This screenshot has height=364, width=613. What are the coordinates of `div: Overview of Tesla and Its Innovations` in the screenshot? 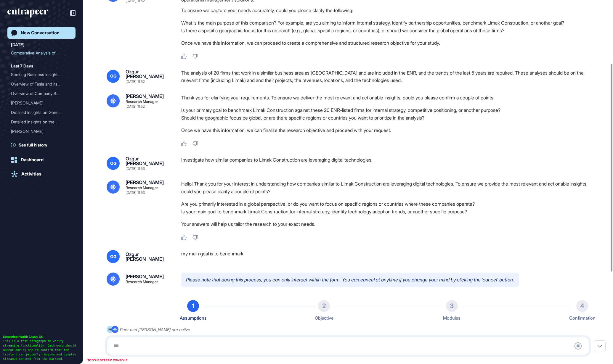 It's located at (42, 84).